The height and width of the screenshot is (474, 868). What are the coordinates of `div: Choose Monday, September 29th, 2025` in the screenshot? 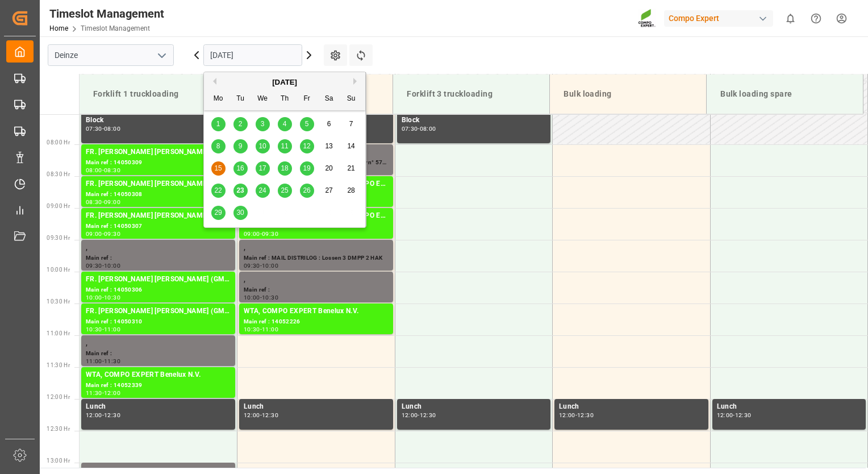 It's located at (218, 212).